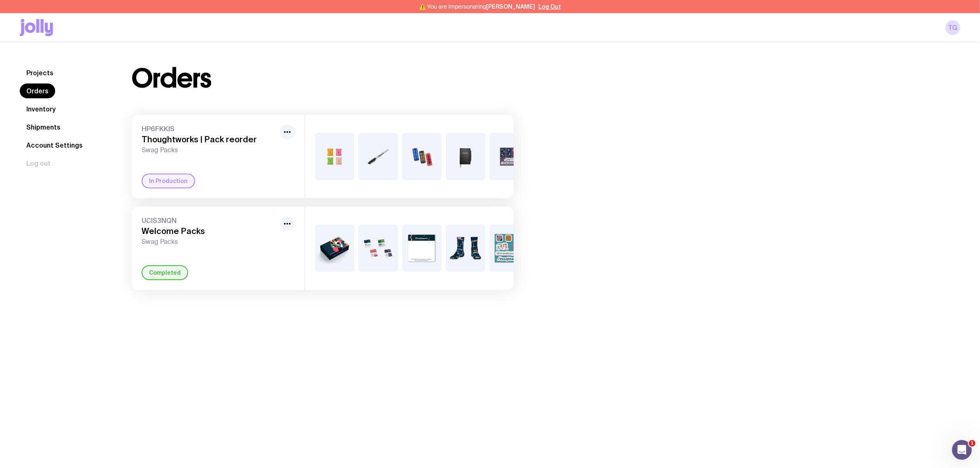  I want to click on a: Orders, so click(37, 91).